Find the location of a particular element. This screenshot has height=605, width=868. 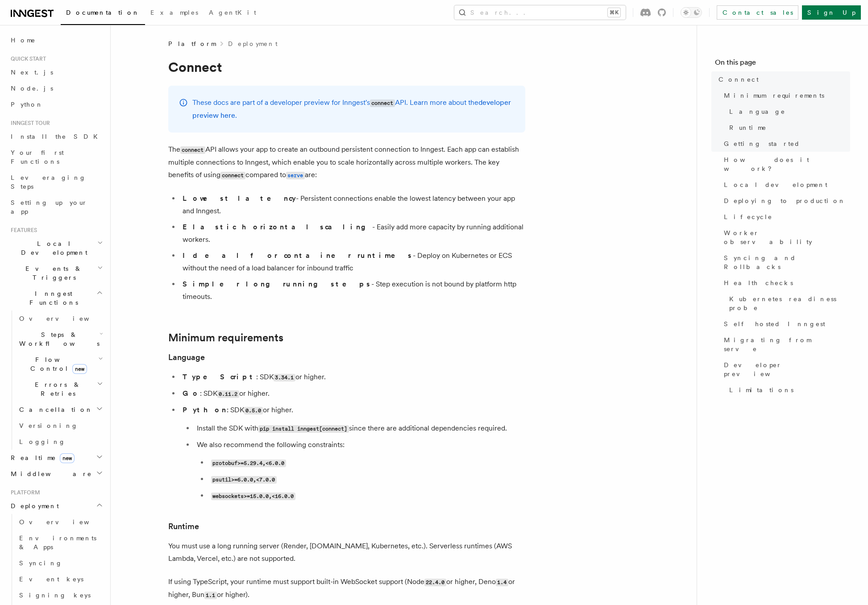

a: Migrating from serve is located at coordinates (785, 344).